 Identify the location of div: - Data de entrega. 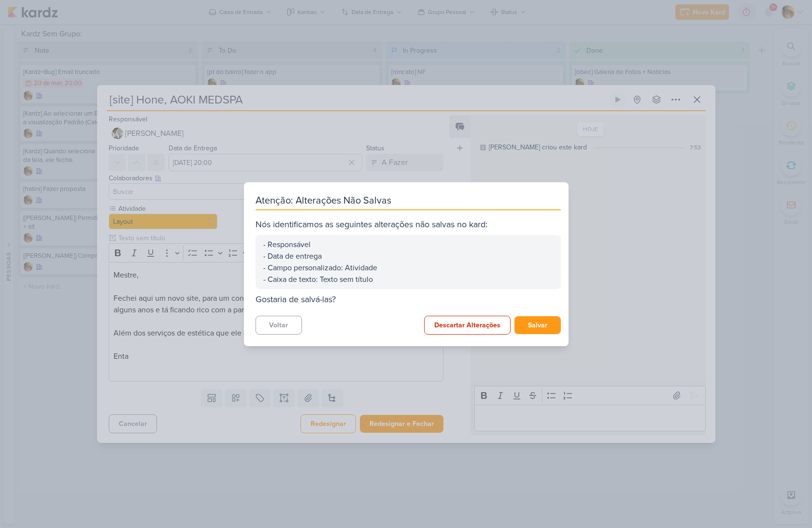
(408, 256).